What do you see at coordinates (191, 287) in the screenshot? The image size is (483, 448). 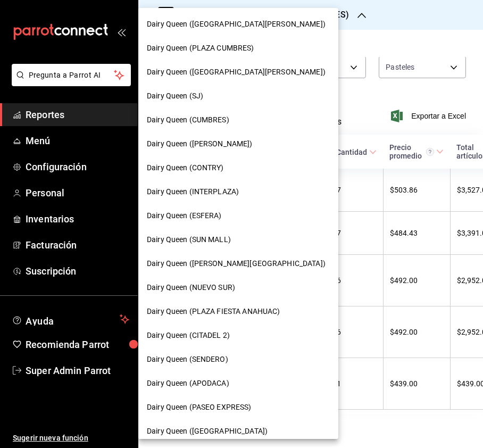 I see `span: Dairy Queen (NUEVO SUR)` at bounding box center [191, 287].